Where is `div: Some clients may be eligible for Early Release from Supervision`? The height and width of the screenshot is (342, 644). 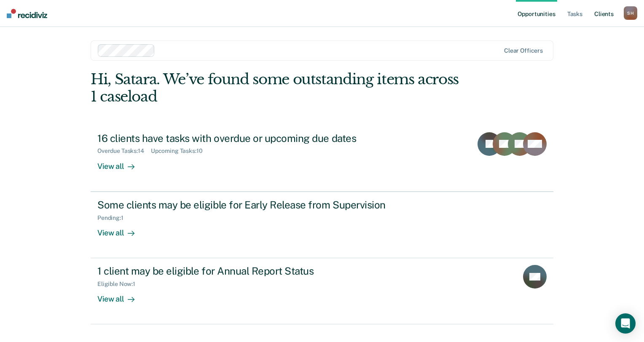 div: Some clients may be eligible for Early Release from Supervision is located at coordinates (245, 205).